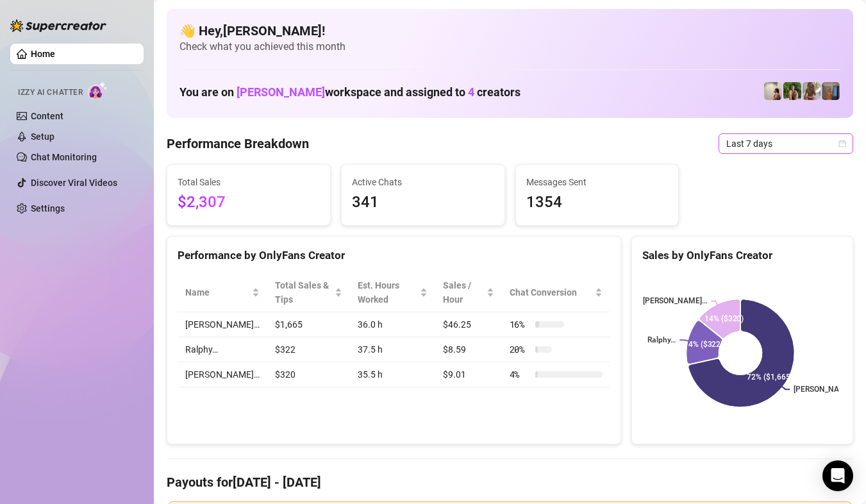  What do you see at coordinates (468, 349) in the screenshot?
I see `td: $8.59` at bounding box center [468, 349].